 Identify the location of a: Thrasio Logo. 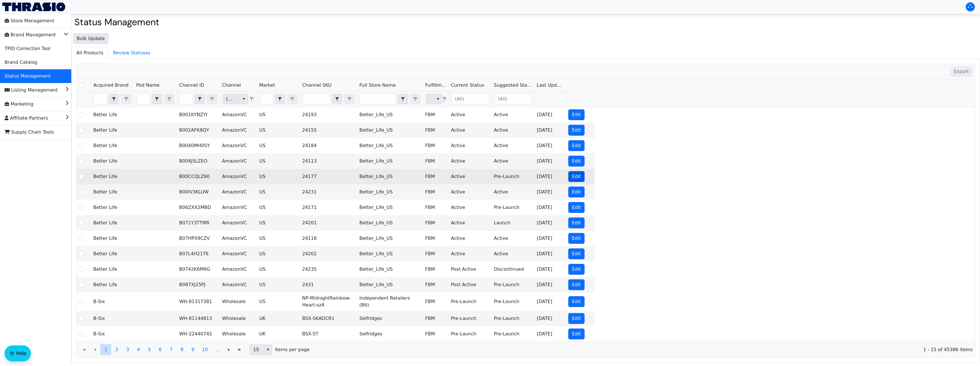
(34, 7).